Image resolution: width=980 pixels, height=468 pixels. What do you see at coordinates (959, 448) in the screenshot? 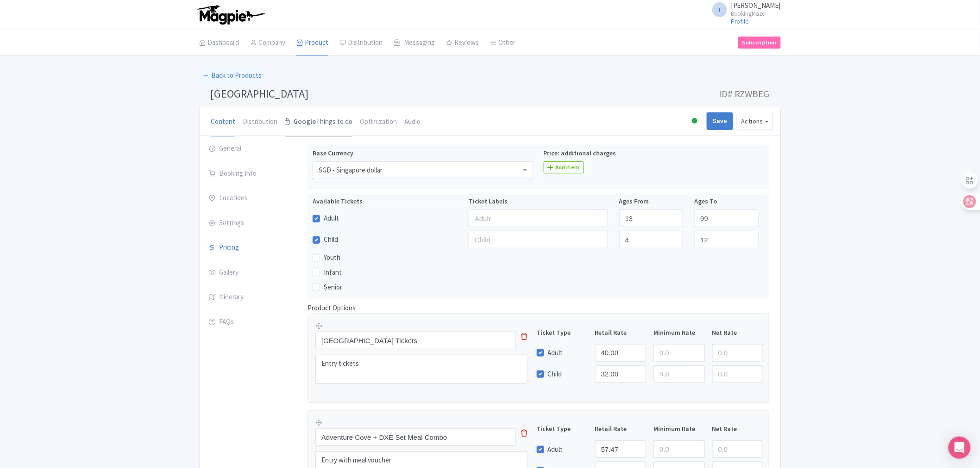
I see `div: Open Intercom Messenger` at bounding box center [959, 448].